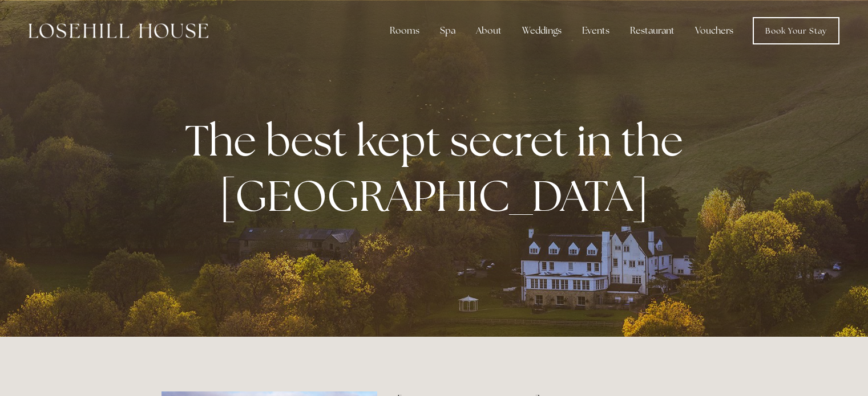  I want to click on div: Weddings, so click(542, 31).